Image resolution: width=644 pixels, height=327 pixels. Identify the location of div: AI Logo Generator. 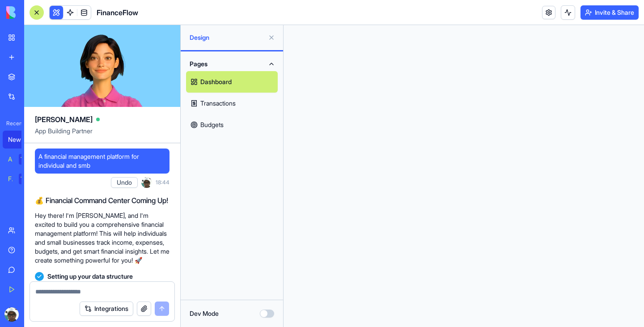
(10, 160).